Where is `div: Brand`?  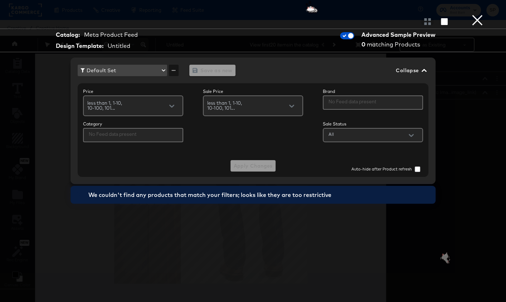
div: Brand is located at coordinates (373, 91).